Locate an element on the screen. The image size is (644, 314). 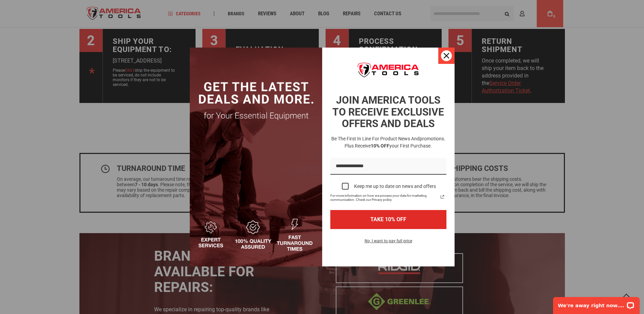
strong: JOIN AMERICA TOOLS TO RECEIVE EXCLUSIVE OFFERS AND DEALS is located at coordinates (388, 112).